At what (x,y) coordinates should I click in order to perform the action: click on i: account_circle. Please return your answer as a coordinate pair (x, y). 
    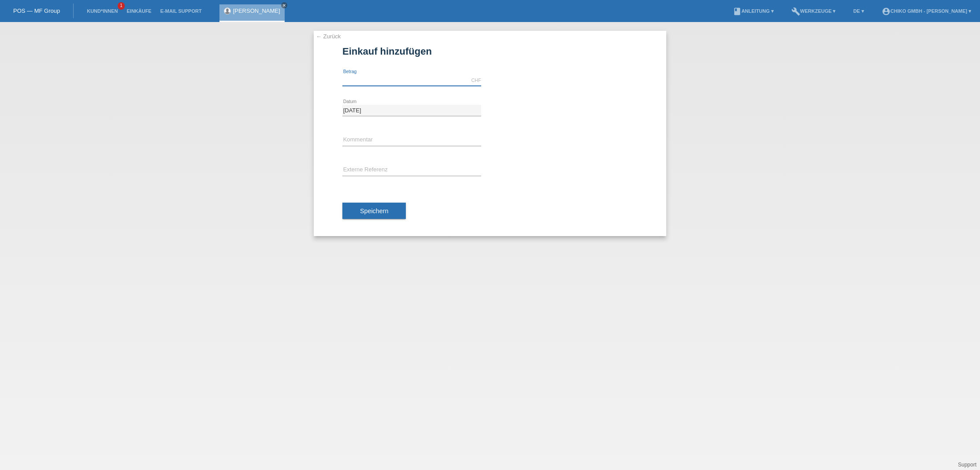
    Looking at the image, I should click on (886, 11).